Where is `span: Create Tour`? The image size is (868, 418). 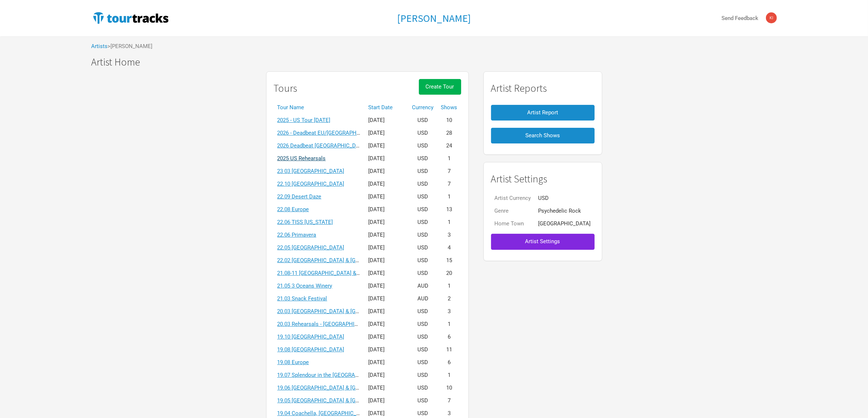
span: Create Tour is located at coordinates (440, 87).